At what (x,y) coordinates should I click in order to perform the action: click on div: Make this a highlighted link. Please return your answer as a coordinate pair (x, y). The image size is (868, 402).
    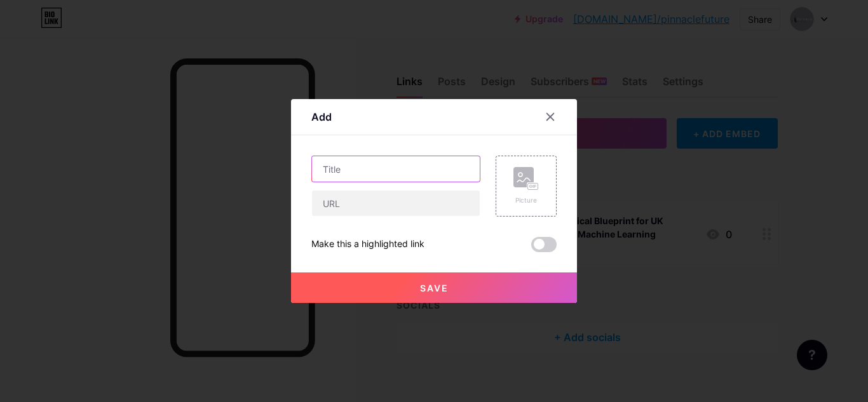
    Looking at the image, I should click on (368, 245).